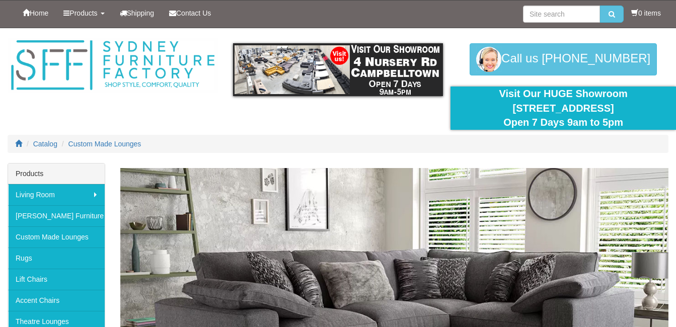  Describe the element at coordinates (35, 13) in the screenshot. I see `a: Home` at that location.